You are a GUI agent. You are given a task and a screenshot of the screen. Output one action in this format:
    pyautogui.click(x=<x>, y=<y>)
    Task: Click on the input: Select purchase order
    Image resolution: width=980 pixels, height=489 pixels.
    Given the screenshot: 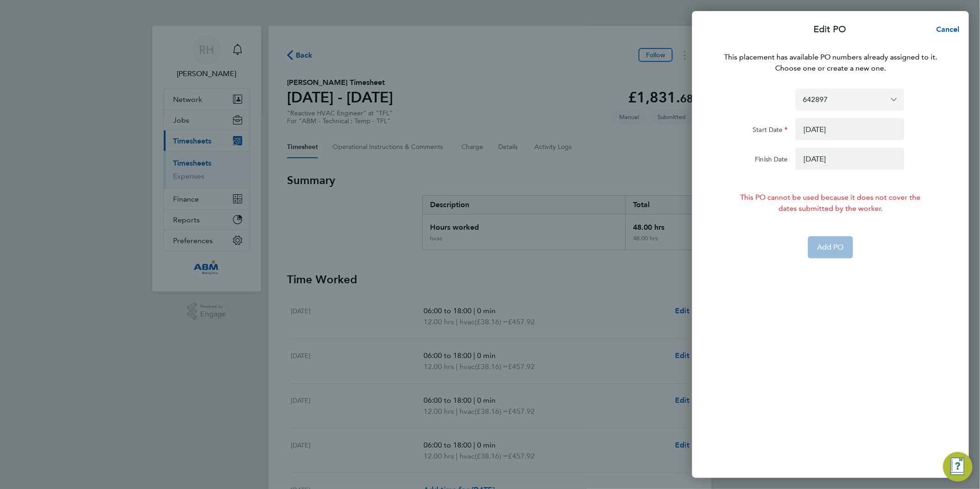 What is the action you would take?
    pyautogui.click(x=850, y=99)
    